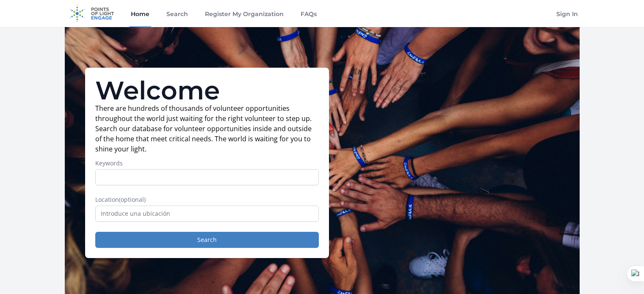  What do you see at coordinates (207, 214) in the screenshot?
I see `input: Introduce una ubicación` at bounding box center [207, 214].